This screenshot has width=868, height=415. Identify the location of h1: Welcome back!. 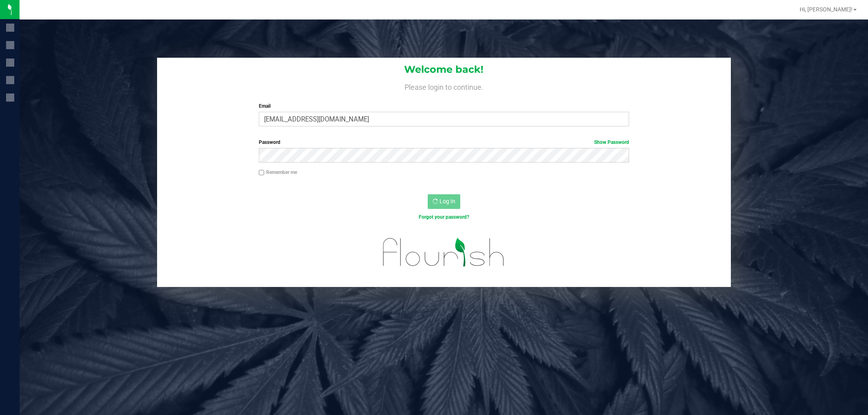
(444, 70).